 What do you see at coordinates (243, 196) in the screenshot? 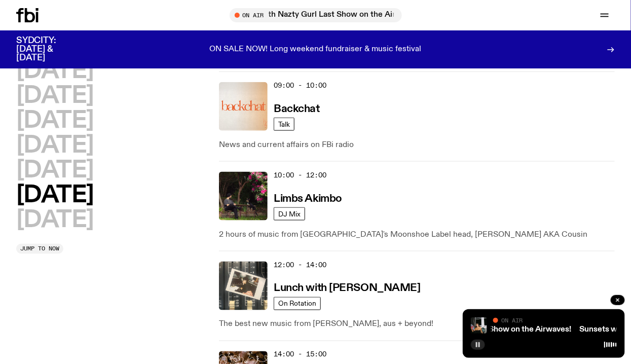
I see `img: Jackson sits at an outdoor table, legs crossed and gazing at a black and brown dog also sitting a...` at bounding box center [243, 196].